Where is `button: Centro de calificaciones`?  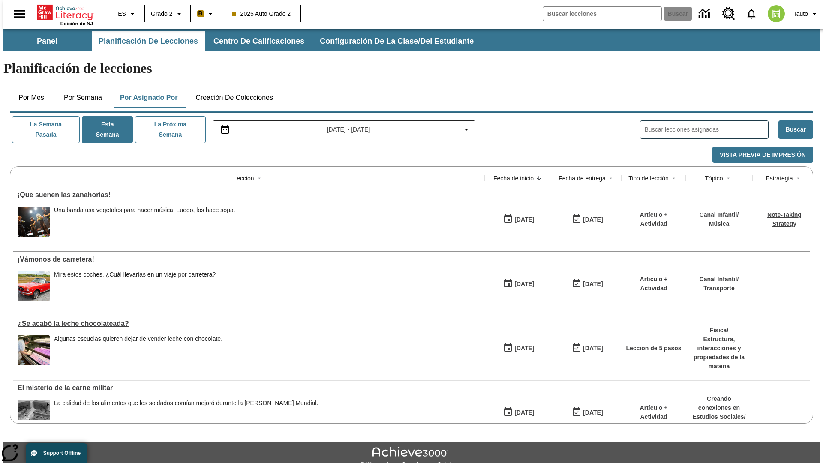 button: Centro de calificaciones is located at coordinates (259, 41).